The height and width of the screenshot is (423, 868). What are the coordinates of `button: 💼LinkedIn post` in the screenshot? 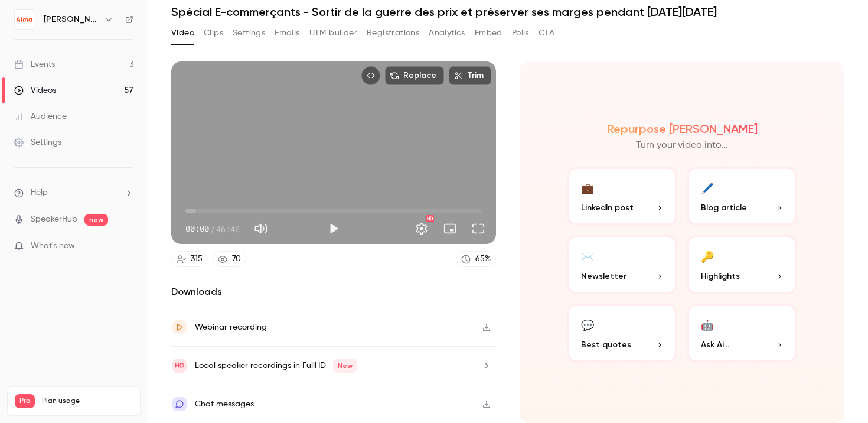 It's located at (622, 196).